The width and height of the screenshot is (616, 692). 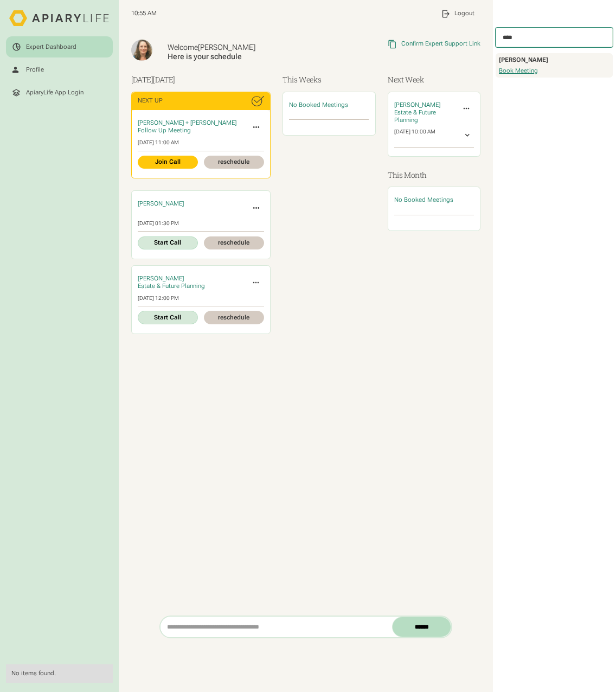 I want to click on div: ApiaryLife App Login, so click(x=55, y=93).